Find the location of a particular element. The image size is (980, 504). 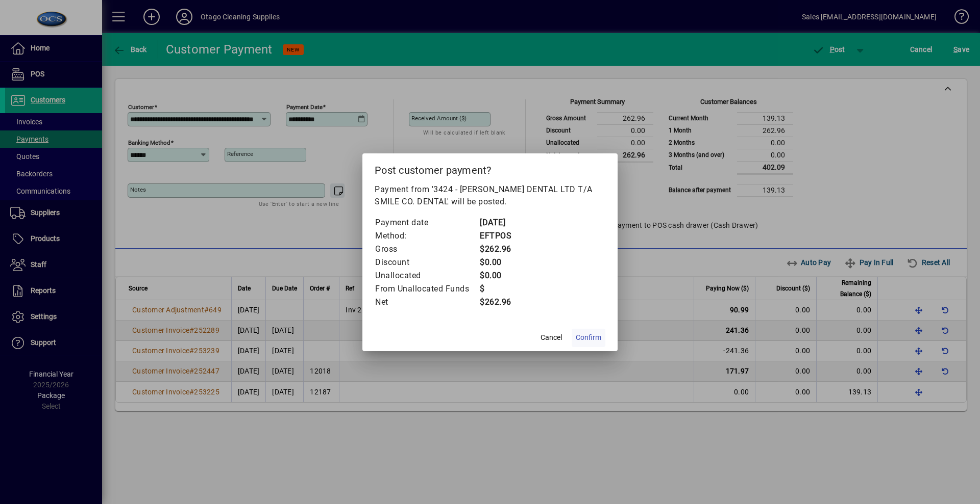

button: Cancel is located at coordinates (551, 338).